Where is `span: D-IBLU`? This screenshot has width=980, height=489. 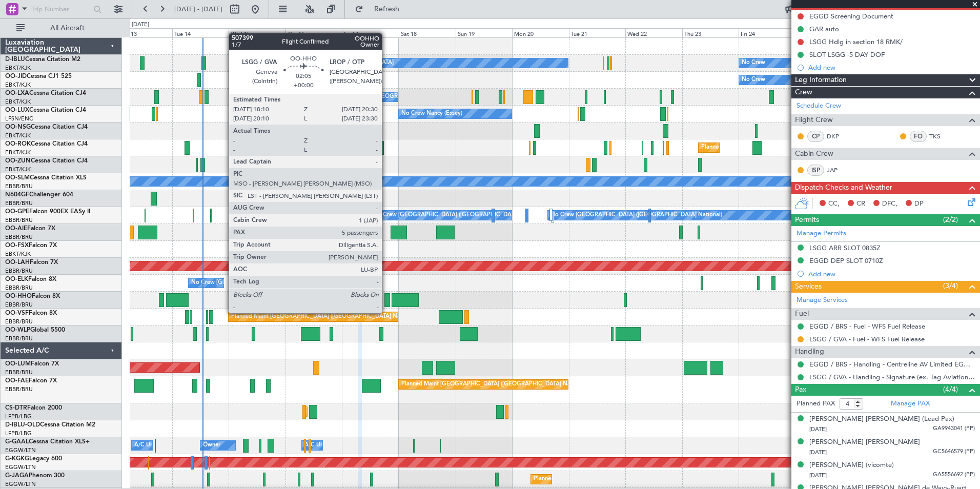 span: D-IBLU is located at coordinates (15, 60).